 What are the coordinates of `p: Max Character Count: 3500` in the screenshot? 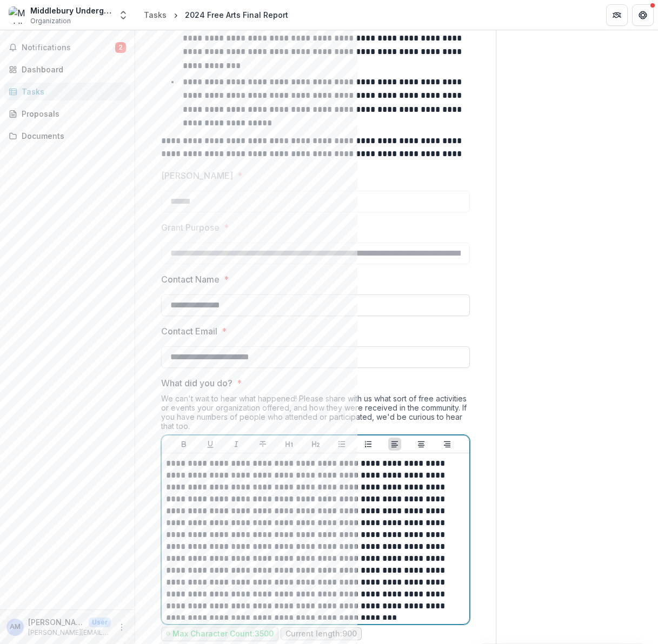 It's located at (222, 634).